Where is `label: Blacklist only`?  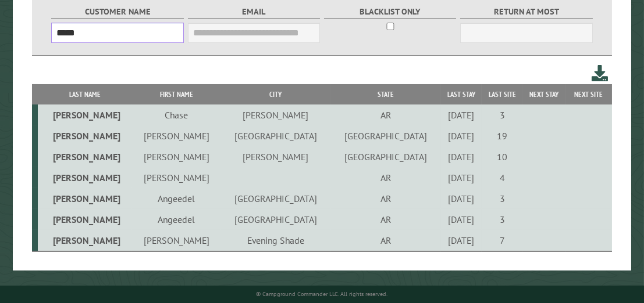
label: Blacklist only is located at coordinates (391, 12).